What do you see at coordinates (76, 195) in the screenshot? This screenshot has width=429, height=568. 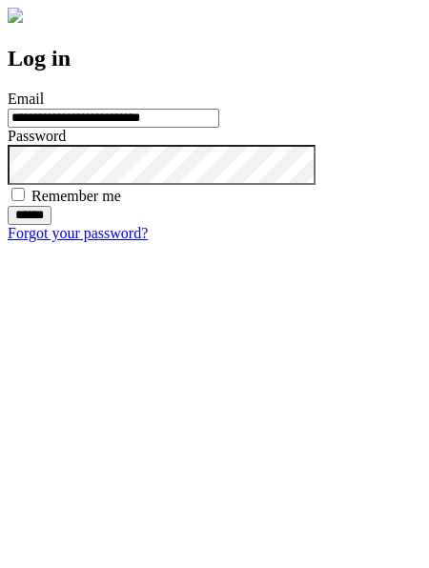 I see `label: Remember me` at bounding box center [76, 195].